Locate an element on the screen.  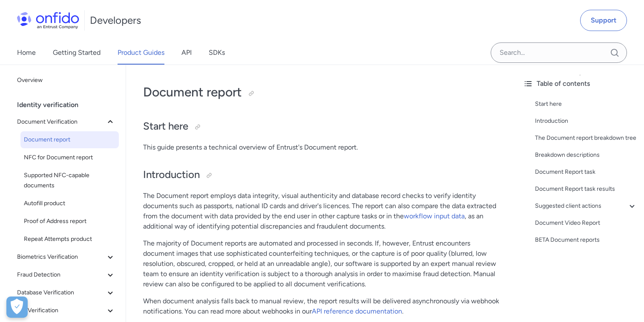
div: Document Report task results is located at coordinates (585, 189).